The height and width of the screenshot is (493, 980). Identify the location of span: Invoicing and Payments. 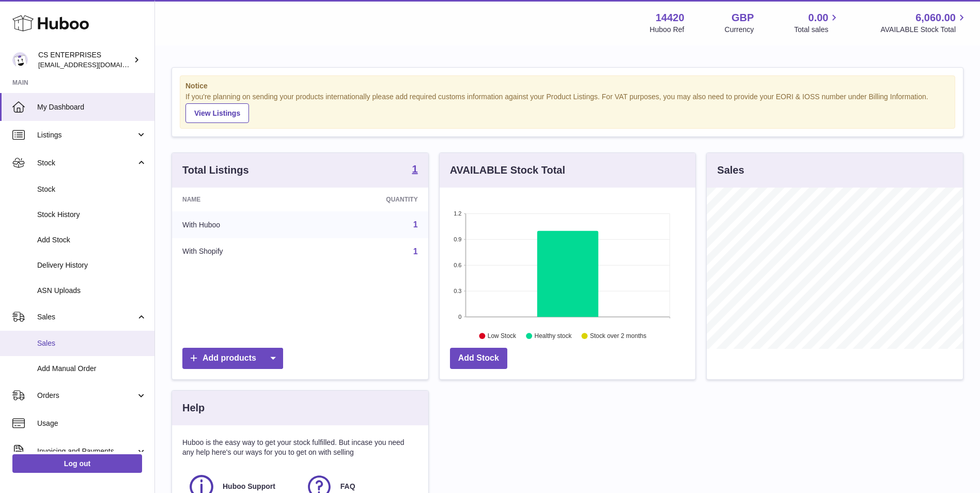
(86, 451).